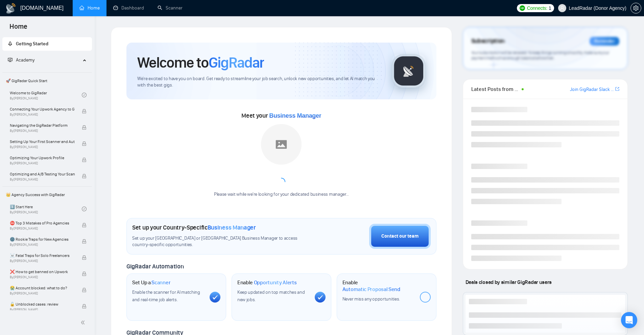 The height and width of the screenshot is (335, 644). Describe the element at coordinates (32, 44) in the screenshot. I see `span: Getting Started` at that location.